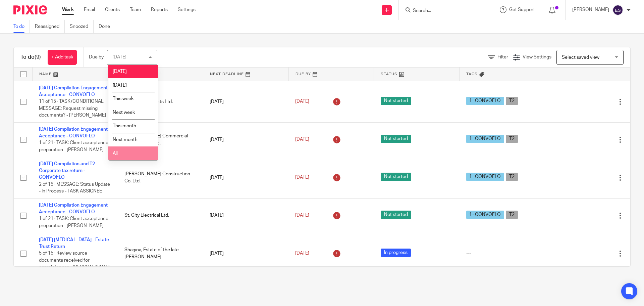 This screenshot has height=306, width=644. I want to click on a: Email, so click(89, 10).